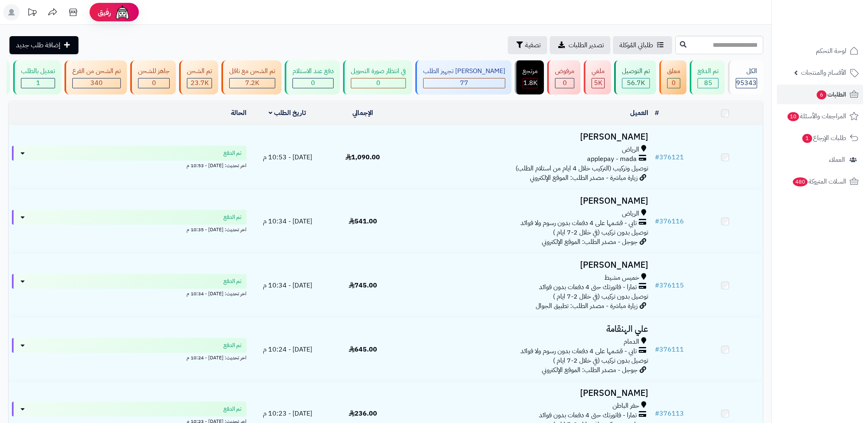 The width and height of the screenshot is (868, 423). What do you see at coordinates (586, 46) in the screenshot?
I see `span: تصدير الطلبات` at bounding box center [586, 46].